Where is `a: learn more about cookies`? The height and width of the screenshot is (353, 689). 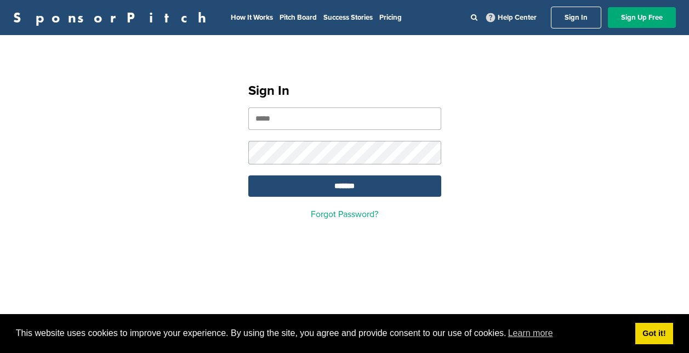
a: learn more about cookies is located at coordinates (530, 333).